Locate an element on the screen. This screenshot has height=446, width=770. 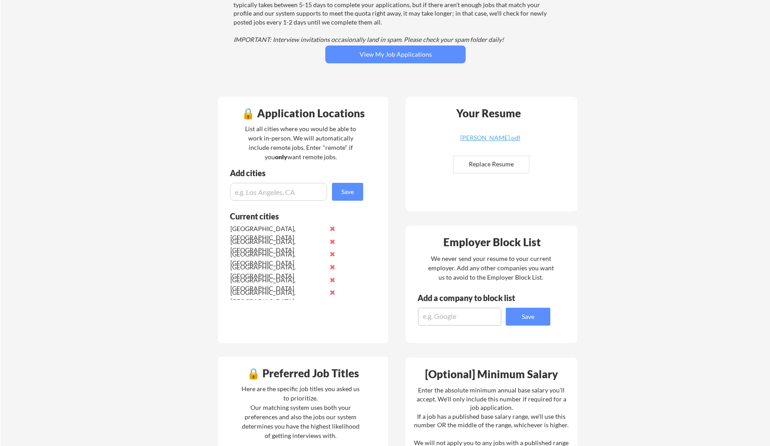
div: 🔒 Application Locations is located at coordinates (303, 113).